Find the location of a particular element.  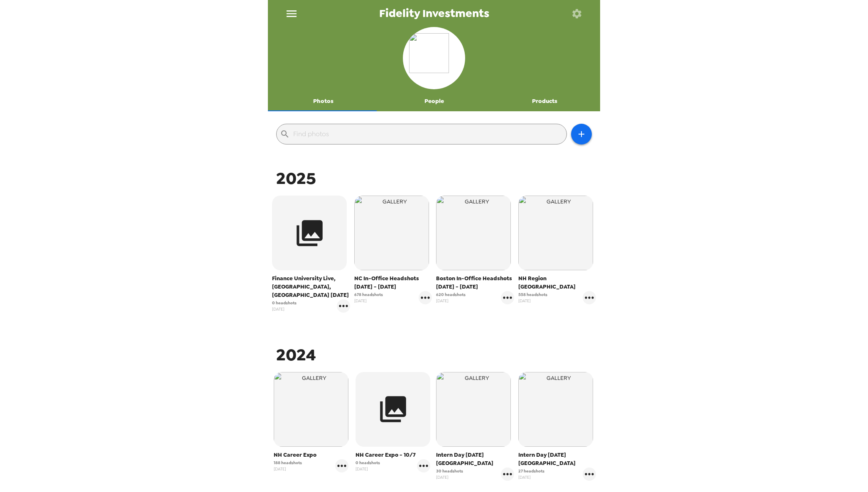

button: Products is located at coordinates (544, 101).